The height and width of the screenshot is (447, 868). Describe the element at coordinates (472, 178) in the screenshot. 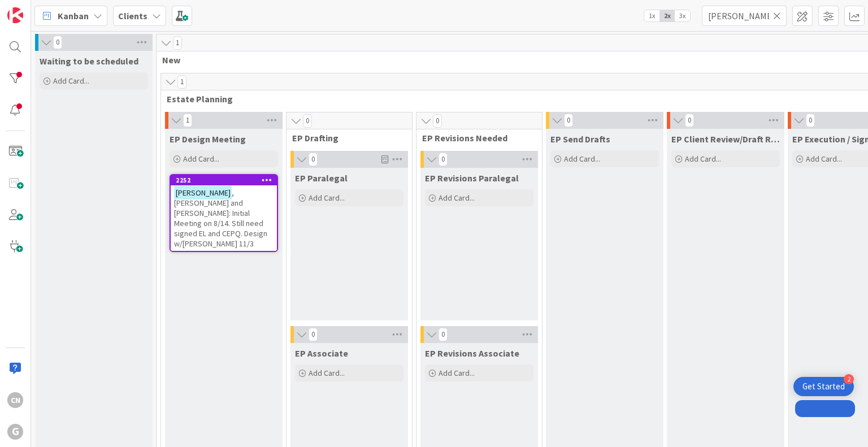

I see `span: EP Revisions Paralegal` at that location.